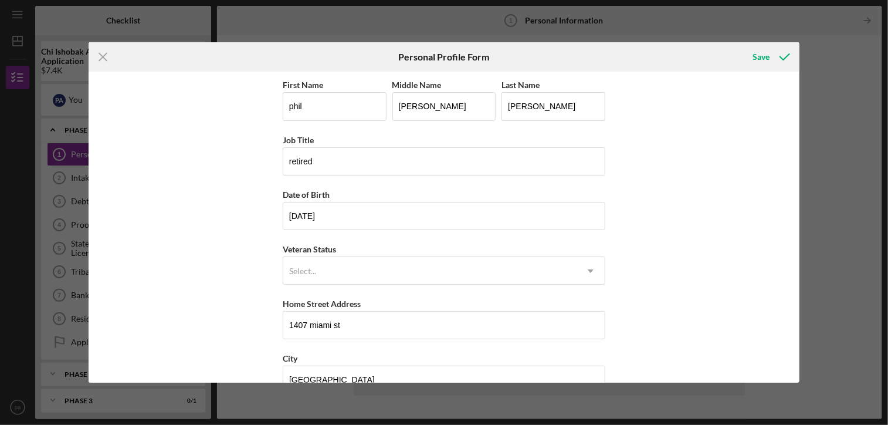  I want to click on label: Job Title, so click(298, 140).